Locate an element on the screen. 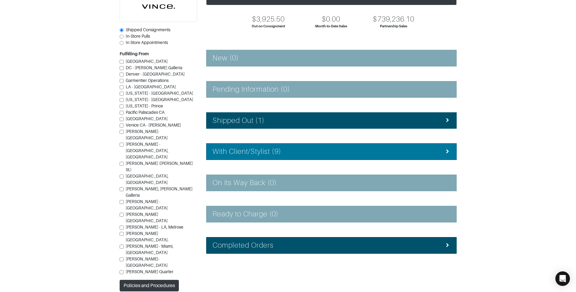 This screenshot has height=292, width=576. span: Shipped Consignments is located at coordinates (148, 30).